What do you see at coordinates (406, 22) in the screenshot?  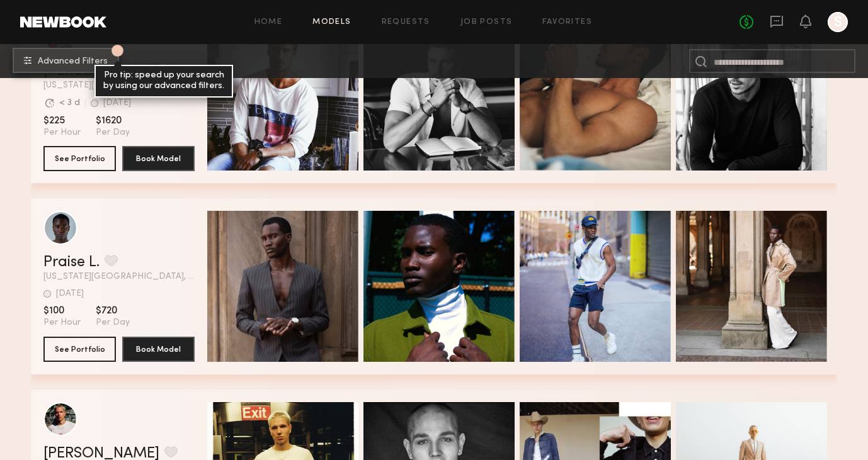 I see `a: Requests` at bounding box center [406, 22].